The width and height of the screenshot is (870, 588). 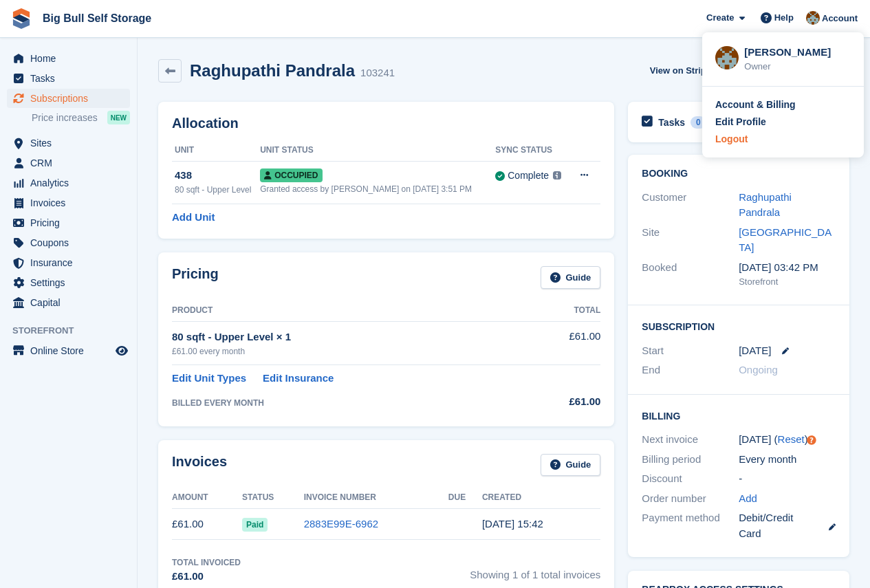 I want to click on img: icon-info-grey-7440780725fd019a000dd9b08b2336e03edf1995a4989e88bcd33f0948082b44.svg, so click(x=557, y=175).